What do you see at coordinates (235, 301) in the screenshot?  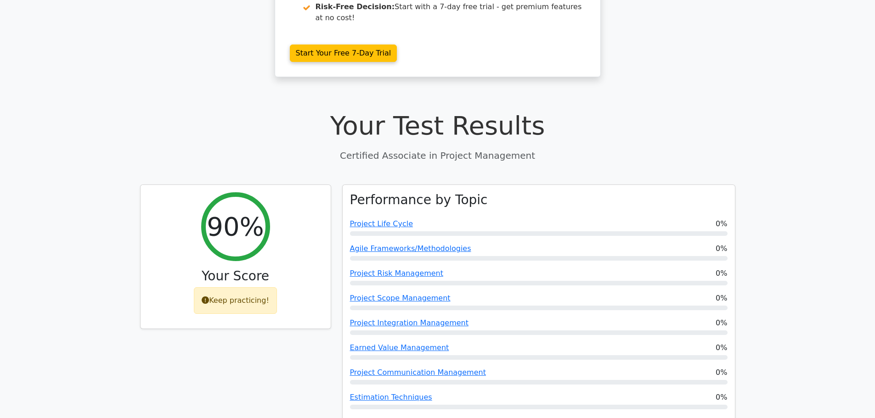 I see `div: Keep practicing!` at bounding box center [235, 301].